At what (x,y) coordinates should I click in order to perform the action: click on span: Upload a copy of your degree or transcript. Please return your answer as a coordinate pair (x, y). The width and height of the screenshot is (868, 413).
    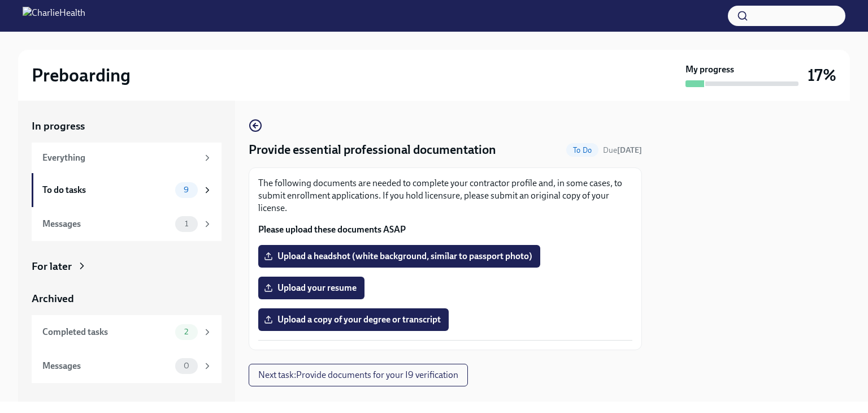
    Looking at the image, I should click on (353, 320).